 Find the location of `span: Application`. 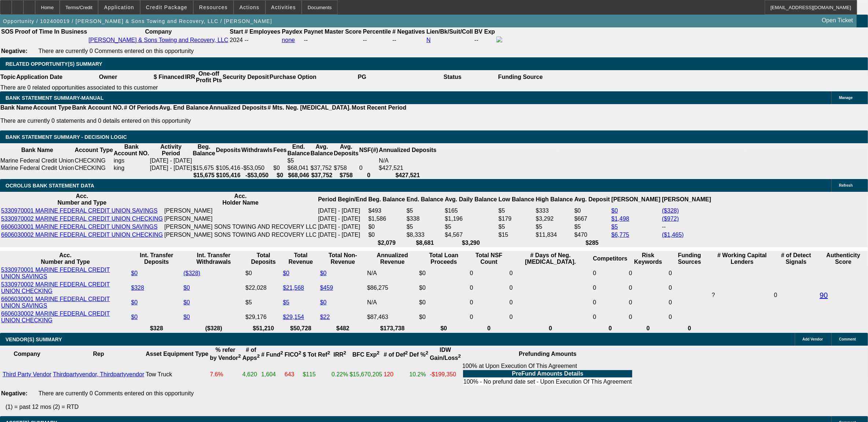

span: Application is located at coordinates (119, 7).